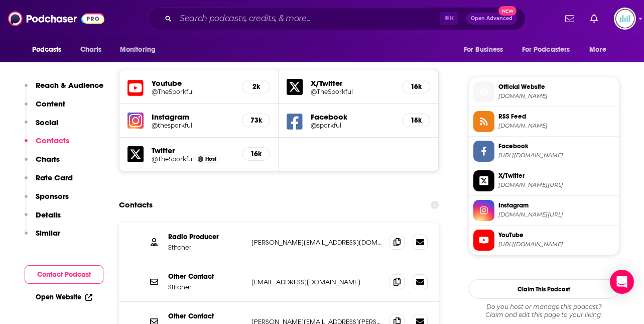 The height and width of the screenshot is (324, 644). What do you see at coordinates (492, 19) in the screenshot?
I see `button: Open AdvancedNew` at bounding box center [492, 19].